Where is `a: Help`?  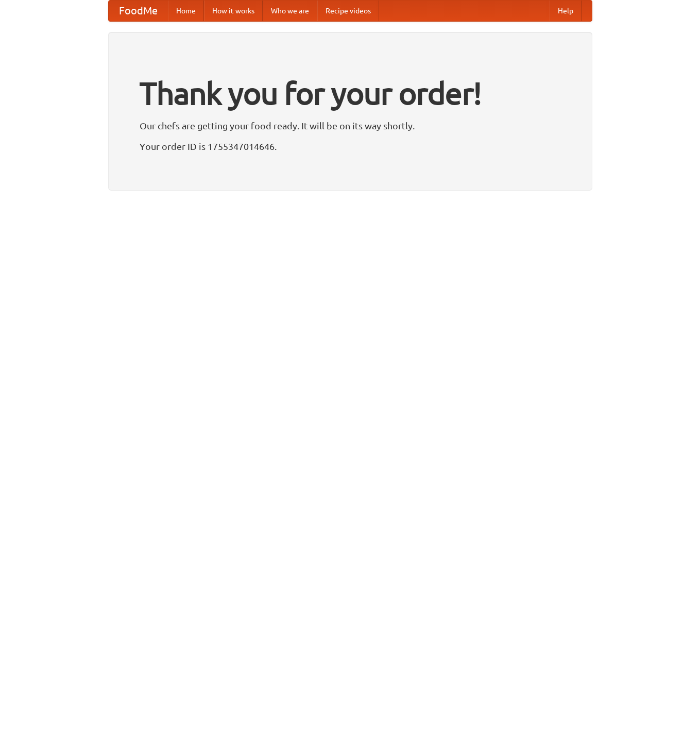
a: Help is located at coordinates (566, 11).